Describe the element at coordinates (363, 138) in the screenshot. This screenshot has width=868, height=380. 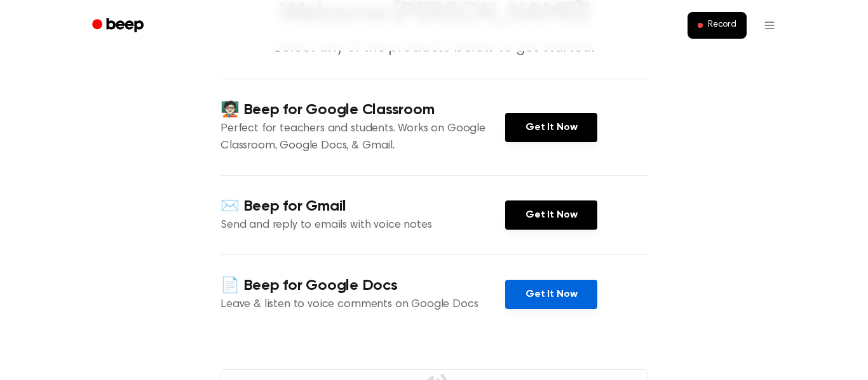
I see `p: Perfect for teachers and students. Works on Google Classroom, Google Docs, & Gmail.` at that location.